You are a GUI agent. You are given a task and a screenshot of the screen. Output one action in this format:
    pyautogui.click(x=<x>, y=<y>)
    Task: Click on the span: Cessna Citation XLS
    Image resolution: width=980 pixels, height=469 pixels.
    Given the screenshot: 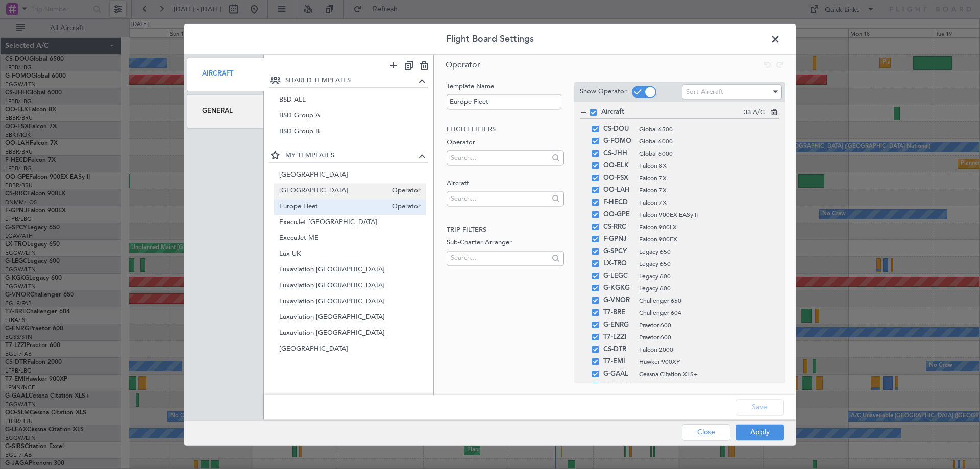 What is the action you would take?
    pyautogui.click(x=705, y=386)
    